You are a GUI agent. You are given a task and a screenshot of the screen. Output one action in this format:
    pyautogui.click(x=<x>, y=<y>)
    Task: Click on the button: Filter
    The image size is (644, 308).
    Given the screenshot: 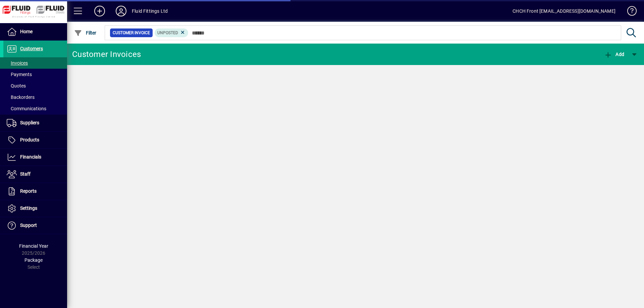 What is the action you would take?
    pyautogui.click(x=85, y=33)
    